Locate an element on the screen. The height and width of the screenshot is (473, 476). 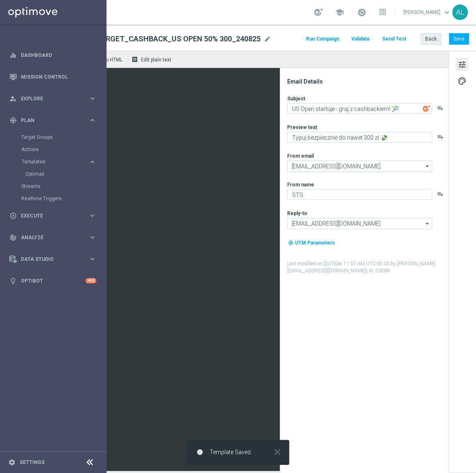
label: Subject is located at coordinates (296, 99).